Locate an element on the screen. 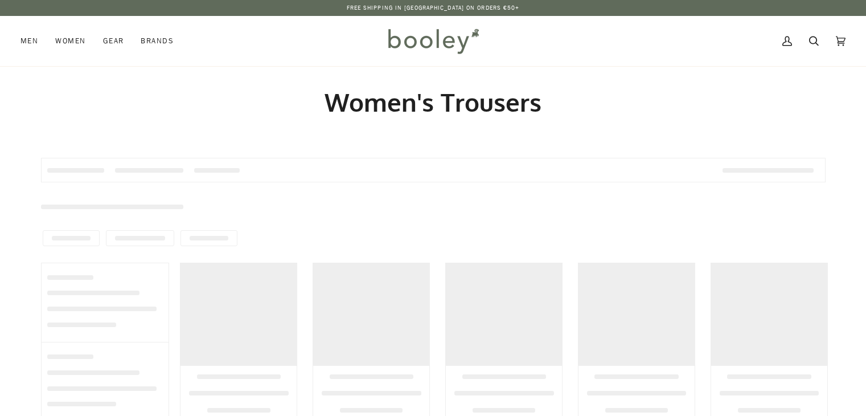  a: Gear is located at coordinates (113, 41).